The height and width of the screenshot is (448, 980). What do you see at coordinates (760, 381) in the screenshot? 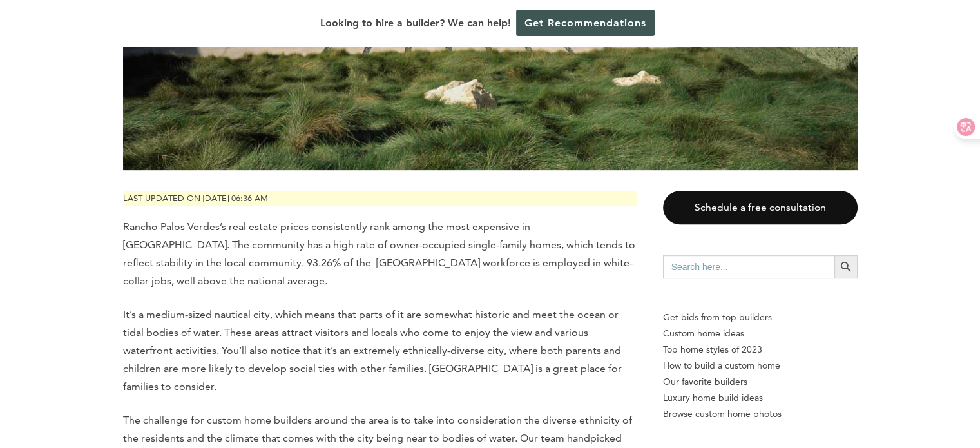
I see `a: Our favorite builders` at bounding box center [760, 381].